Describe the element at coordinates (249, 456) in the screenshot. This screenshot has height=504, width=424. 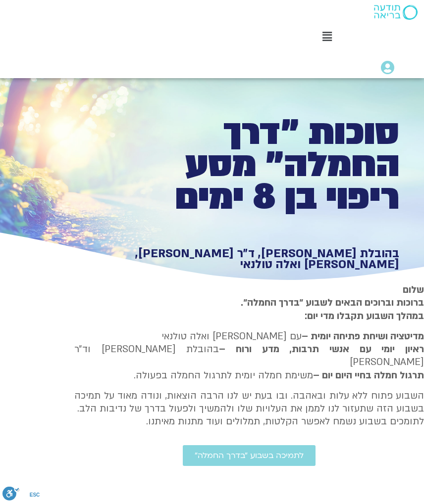
I see `a: לתמיכה בשבוע ״בדרך החמלה״` at that location.